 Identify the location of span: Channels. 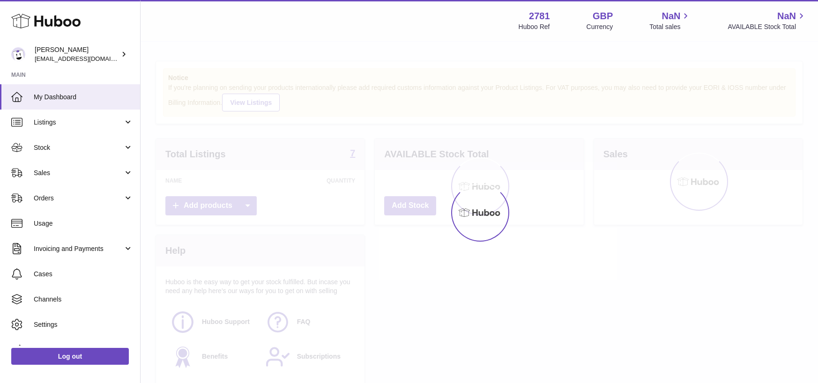
(83, 299).